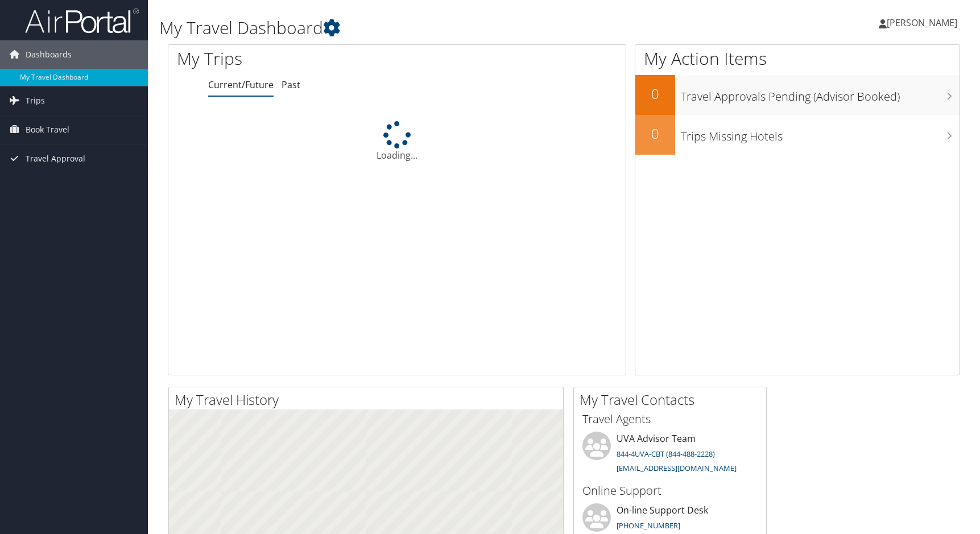 Image resolution: width=980 pixels, height=534 pixels. Describe the element at coordinates (673, 400) in the screenshot. I see `h2: My Travel Contacts` at that location.